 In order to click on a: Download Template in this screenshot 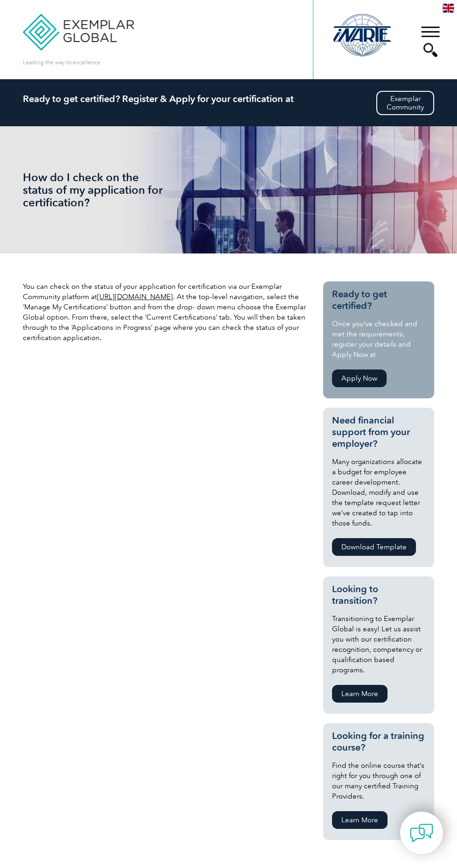, I will do `click(374, 548)`.